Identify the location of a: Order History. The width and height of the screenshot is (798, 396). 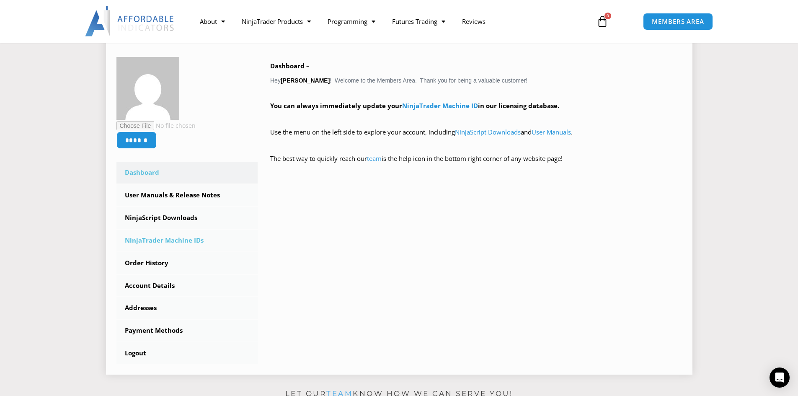
(187, 263).